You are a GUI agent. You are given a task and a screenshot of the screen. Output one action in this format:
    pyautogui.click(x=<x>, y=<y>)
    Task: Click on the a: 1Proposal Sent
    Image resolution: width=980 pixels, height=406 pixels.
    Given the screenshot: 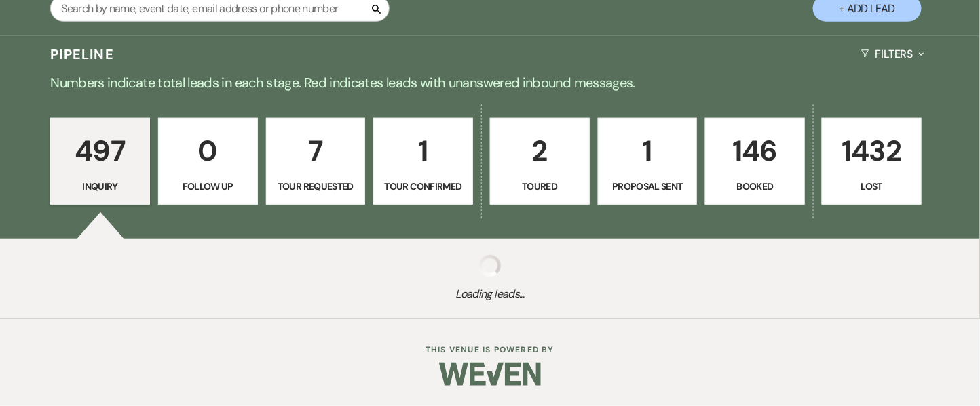 What is the action you would take?
    pyautogui.click(x=647, y=161)
    